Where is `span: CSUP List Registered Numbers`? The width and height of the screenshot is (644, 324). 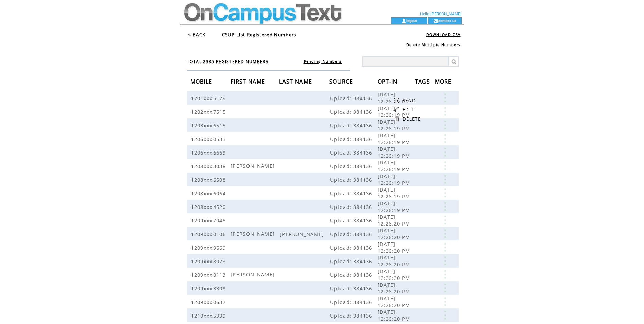
span: CSUP List Registered Numbers is located at coordinates (259, 35).